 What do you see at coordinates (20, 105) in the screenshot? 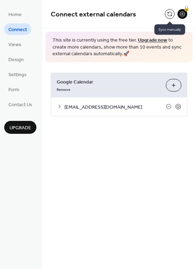
I see `span: Contact Us` at bounding box center [20, 105].